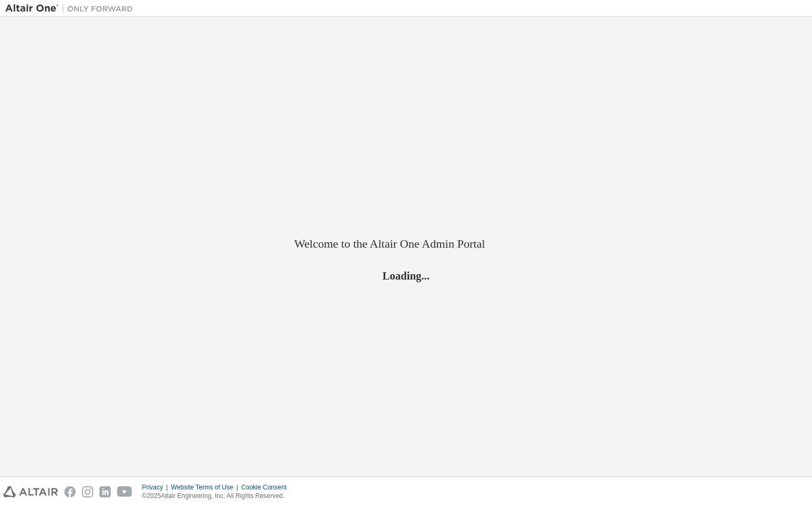  Describe the element at coordinates (70, 492) in the screenshot. I see `img: facebook.svg` at that location.